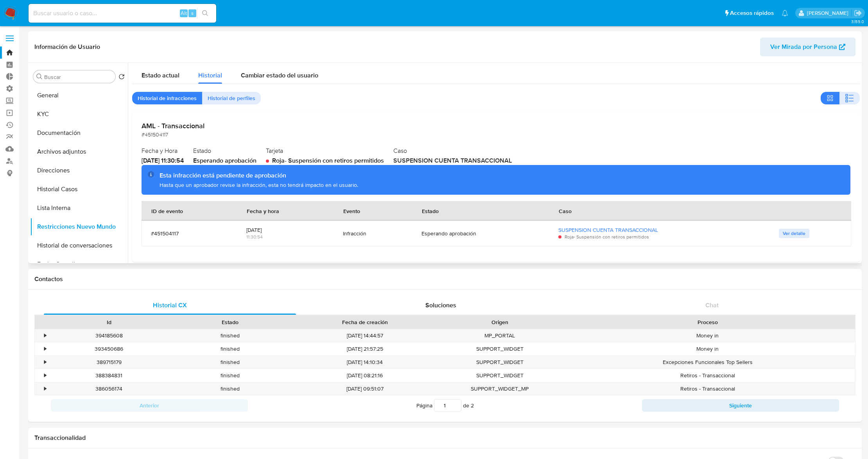  Describe the element at coordinates (79, 227) in the screenshot. I see `button: Restricciones Nuevo Mundo` at that location.